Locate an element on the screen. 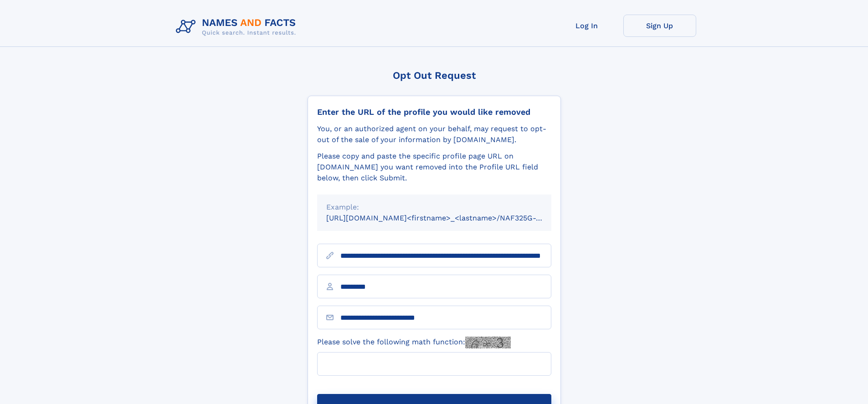 The height and width of the screenshot is (404, 868). div: Example: is located at coordinates (434, 208).